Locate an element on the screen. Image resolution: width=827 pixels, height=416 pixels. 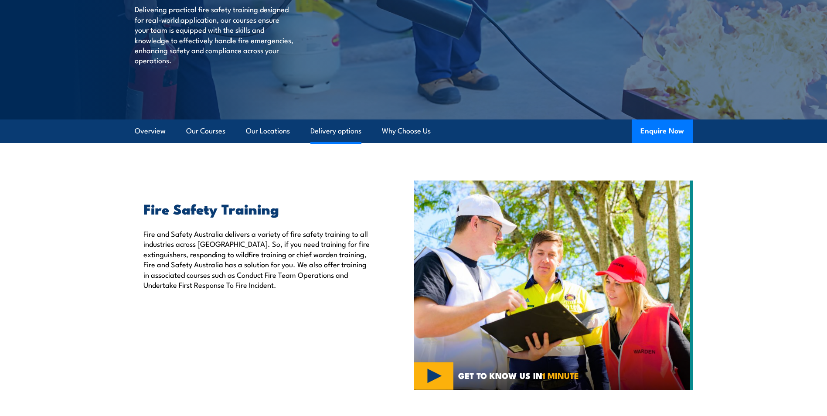
a: Our Courses is located at coordinates (206, 131).